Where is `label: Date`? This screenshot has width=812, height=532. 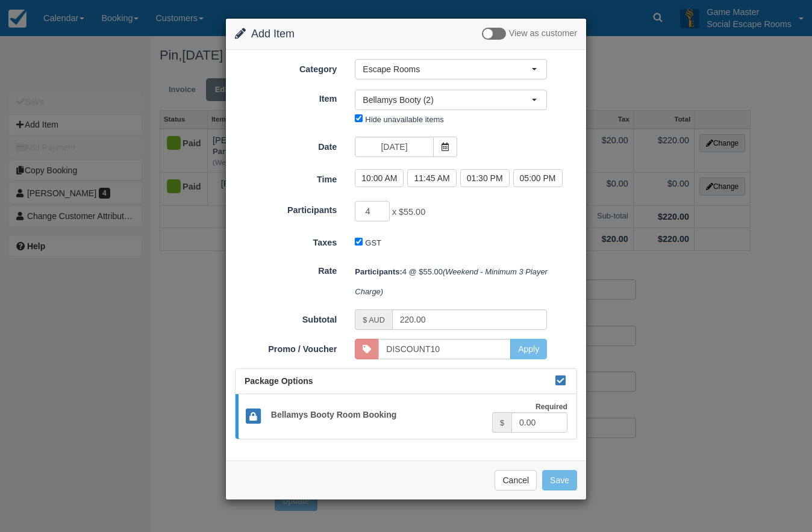
label: Date is located at coordinates (285, 145).